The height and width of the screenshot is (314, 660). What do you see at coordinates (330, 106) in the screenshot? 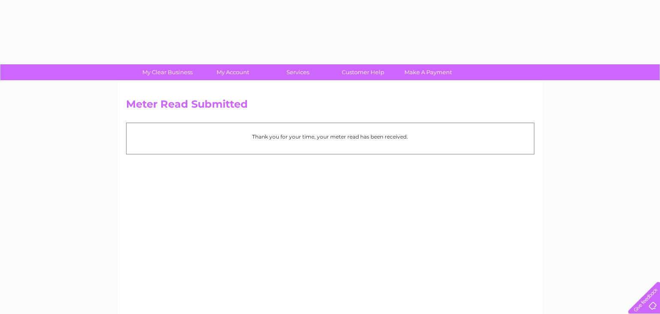
I see `h2: Meter Read Submitted` at bounding box center [330, 106].